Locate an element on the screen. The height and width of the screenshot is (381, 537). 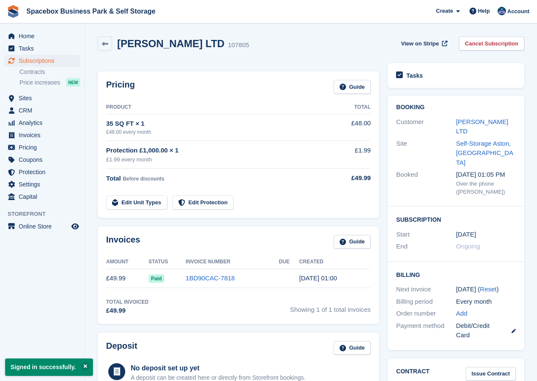
div: Total Invoiced is located at coordinates (127, 302).